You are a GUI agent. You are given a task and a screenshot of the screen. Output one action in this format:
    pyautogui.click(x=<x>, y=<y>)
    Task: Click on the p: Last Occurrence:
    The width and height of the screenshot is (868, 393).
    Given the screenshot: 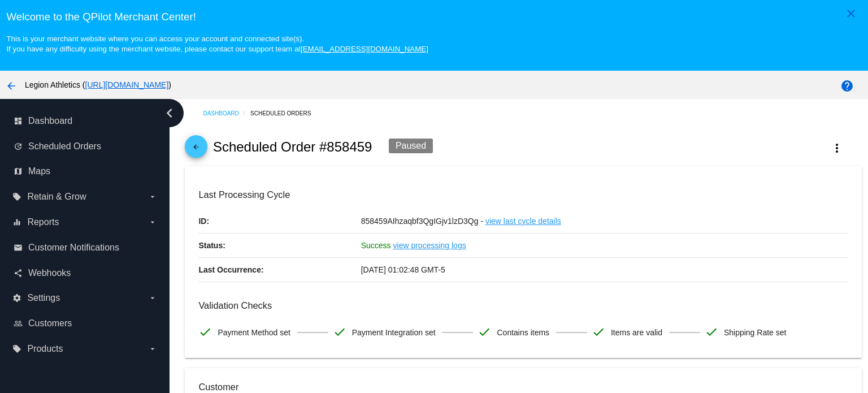 What is the action you would take?
    pyautogui.click(x=279, y=270)
    